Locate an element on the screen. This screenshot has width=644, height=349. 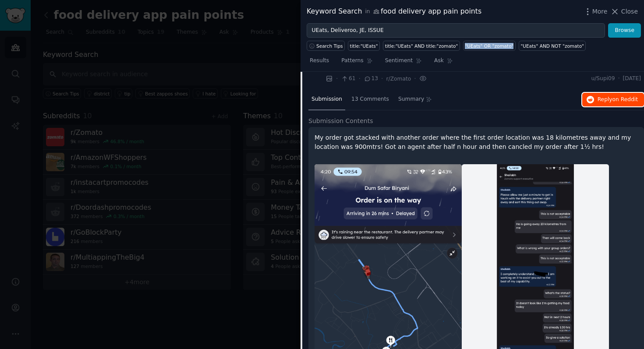
a: title:"UEats" is located at coordinates (364, 45).